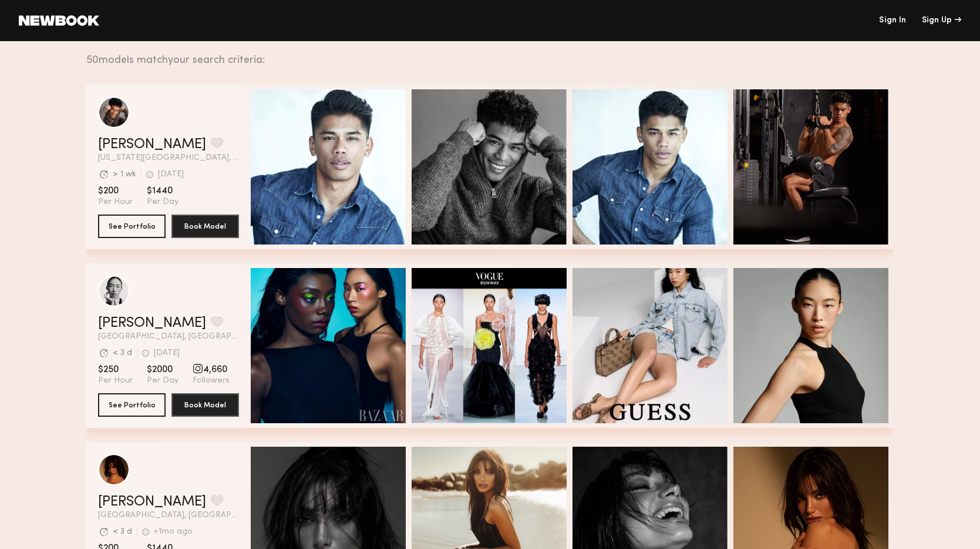 This screenshot has height=549, width=980. I want to click on div: +1mo ago, so click(173, 531).